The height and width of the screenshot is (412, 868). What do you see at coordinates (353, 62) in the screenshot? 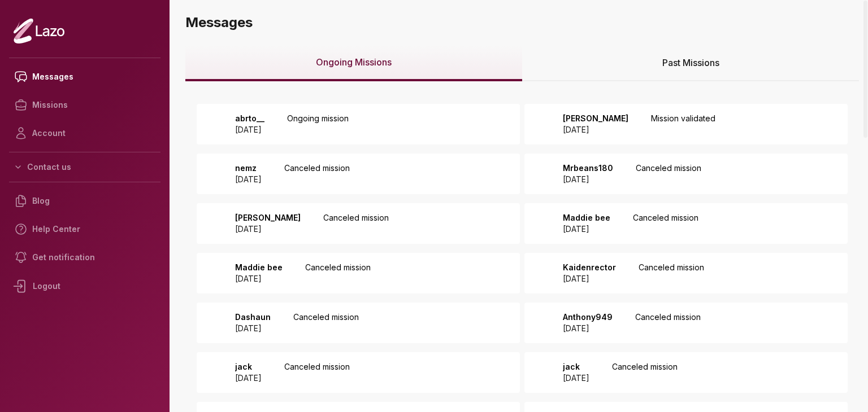
I see `span: Ongoing Missions` at bounding box center [353, 62].